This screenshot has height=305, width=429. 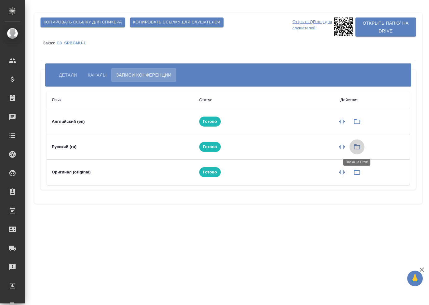 I want to click on td: Английский (en), so click(x=120, y=121).